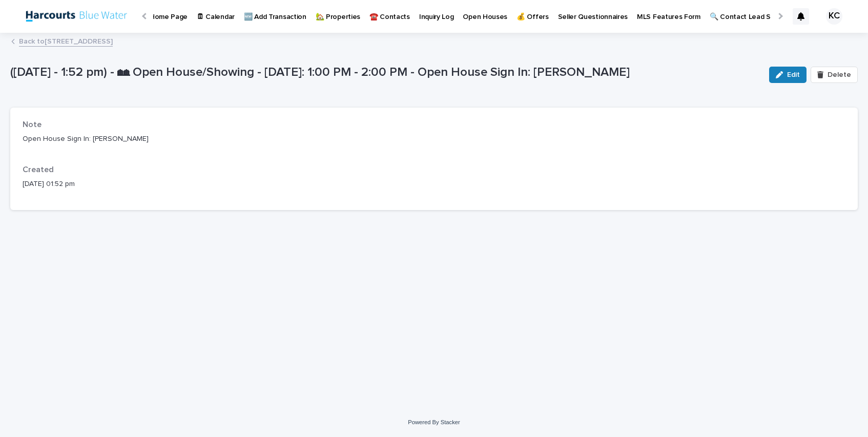 Image resolution: width=868 pixels, height=437 pixels. Describe the element at coordinates (434, 422) in the screenshot. I see `a: Powered By Stacker` at that location.